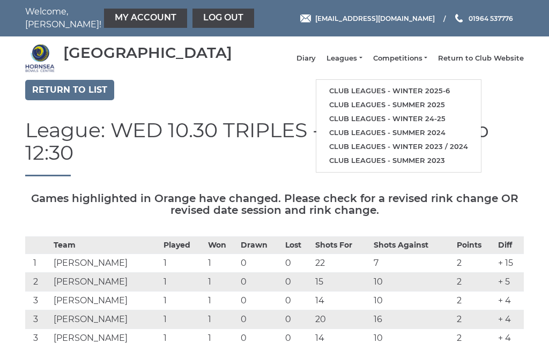 Image resolution: width=549 pixels, height=343 pixels. What do you see at coordinates (306, 58) in the screenshot?
I see `a: Diary` at bounding box center [306, 58].